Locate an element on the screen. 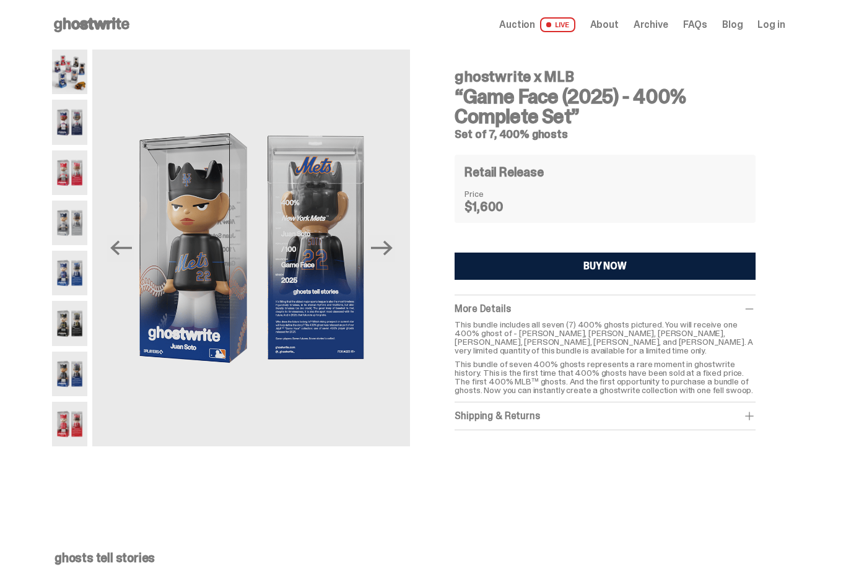  p: This bundle includes all seven (7) 400% ghosts pictured. You will receive one 400% ghost of - [PE... is located at coordinates (604, 338).